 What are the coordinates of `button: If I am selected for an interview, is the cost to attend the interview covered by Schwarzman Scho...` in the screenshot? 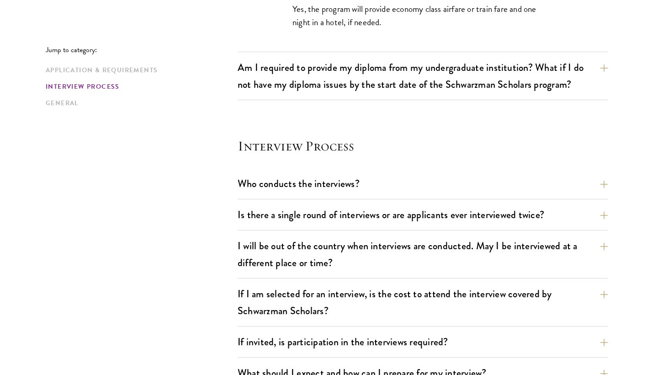 It's located at (423, 302).